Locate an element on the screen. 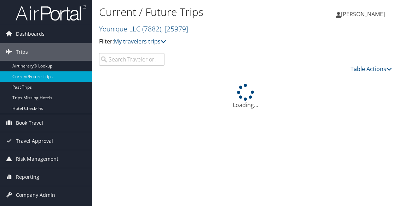  span: Reporting is located at coordinates (28, 177).